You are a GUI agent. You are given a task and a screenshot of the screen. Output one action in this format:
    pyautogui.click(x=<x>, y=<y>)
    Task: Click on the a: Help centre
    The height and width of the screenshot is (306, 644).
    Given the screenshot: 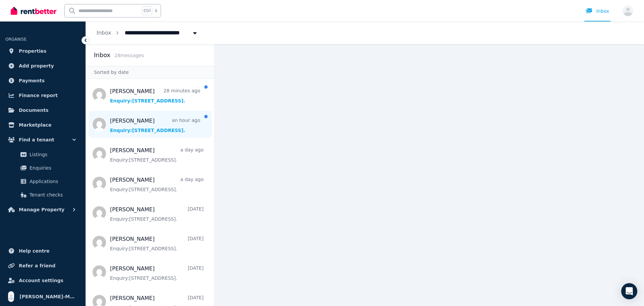 What is the action you would take?
    pyautogui.click(x=43, y=251)
    